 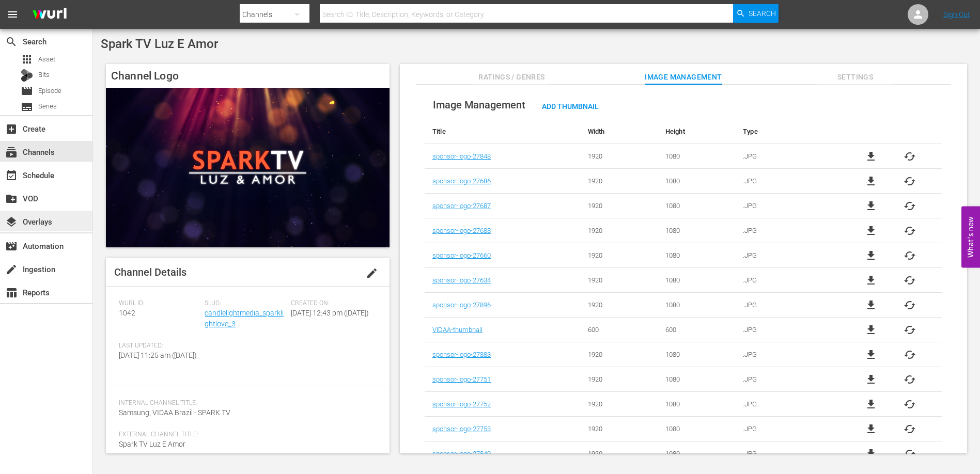 What do you see at coordinates (11, 270) in the screenshot?
I see `span: Ingestion` at bounding box center [11, 270].